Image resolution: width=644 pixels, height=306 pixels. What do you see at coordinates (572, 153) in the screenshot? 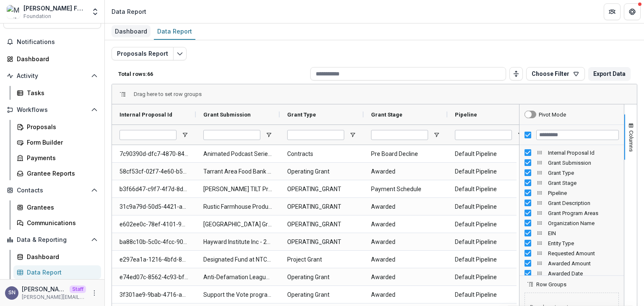
I see `div: Internal Proposal Id Column` at bounding box center [572, 153].